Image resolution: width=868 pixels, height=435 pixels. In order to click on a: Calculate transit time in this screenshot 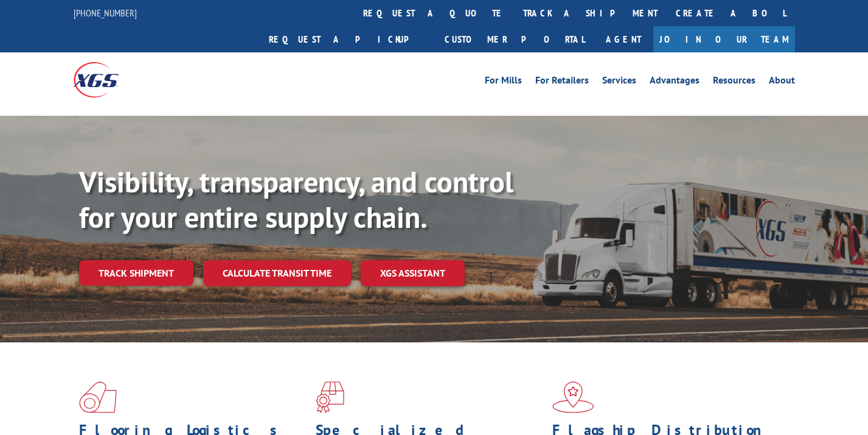, I will do `click(277, 273)`.